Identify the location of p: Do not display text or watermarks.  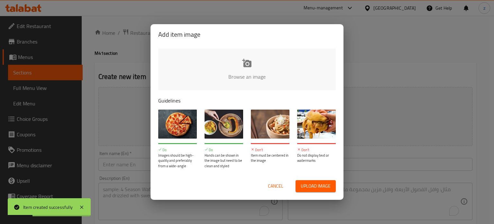
(317, 158).